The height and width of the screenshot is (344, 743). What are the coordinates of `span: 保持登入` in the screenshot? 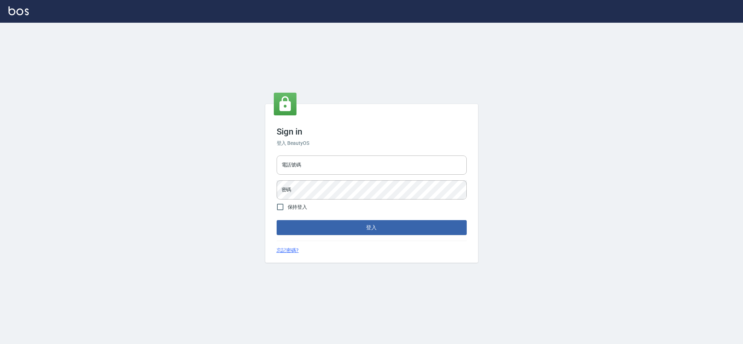 It's located at (298, 207).